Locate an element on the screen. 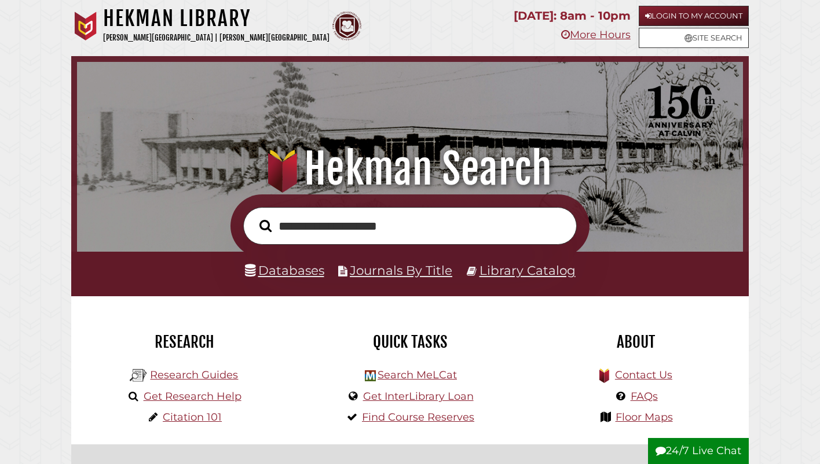 The height and width of the screenshot is (464, 820). a: Citation 101 is located at coordinates (192, 418).